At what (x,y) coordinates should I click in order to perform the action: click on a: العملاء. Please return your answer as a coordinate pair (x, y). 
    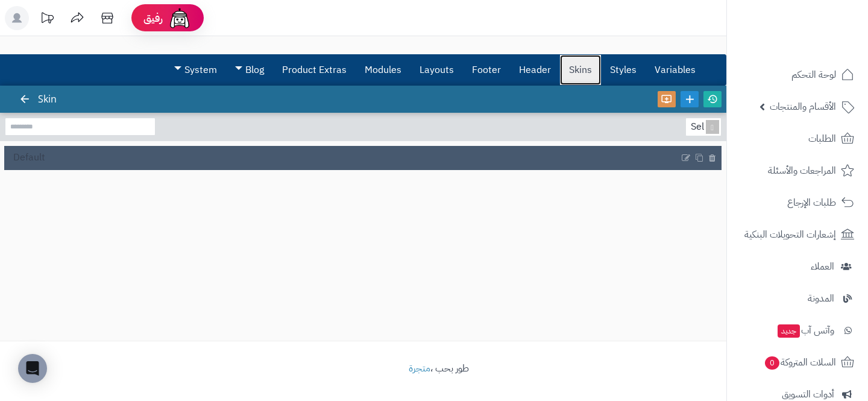
    Looking at the image, I should click on (798, 266).